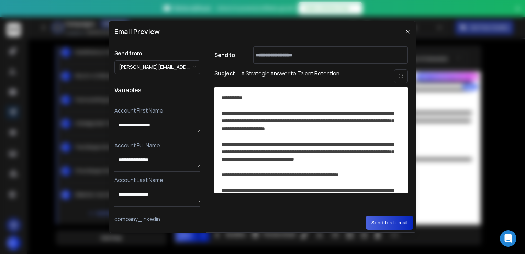  Describe the element at coordinates (157, 90) in the screenshot. I see `h1: Variables` at that location.